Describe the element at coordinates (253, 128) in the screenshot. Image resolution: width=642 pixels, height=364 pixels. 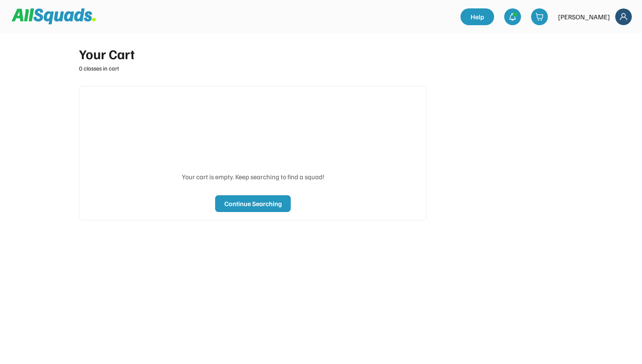
I see `img: yH5BAEAAAAALAAAAAABAAEAAAIBRAA7` at that location.